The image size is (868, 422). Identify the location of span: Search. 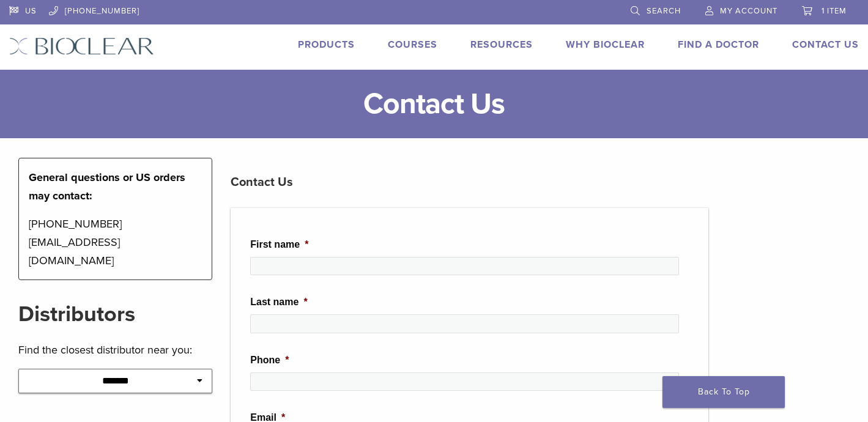
(664, 11).